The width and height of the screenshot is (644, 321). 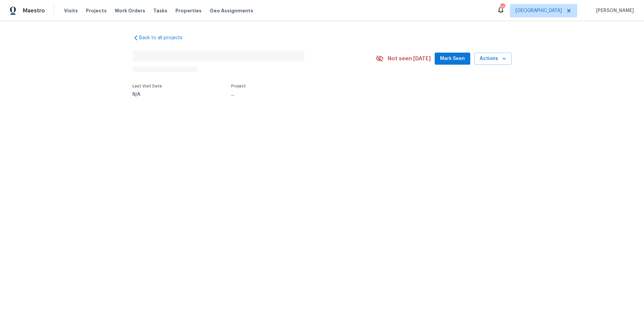 I want to click on span: Tasks, so click(x=161, y=11).